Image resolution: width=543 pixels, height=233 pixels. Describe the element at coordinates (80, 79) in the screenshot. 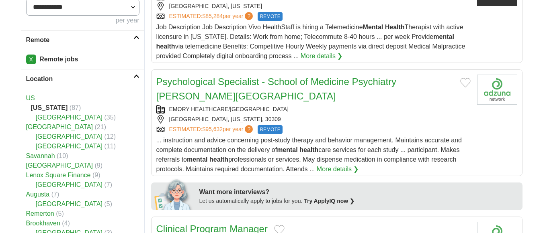

I see `h2: Location` at that location.